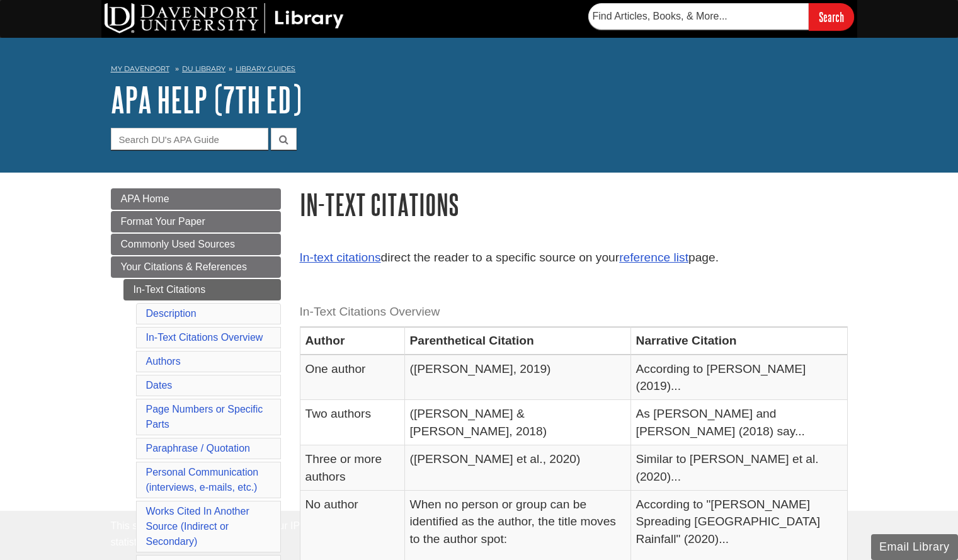 The height and width of the screenshot is (560, 958). I want to click on a: In-text citations, so click(340, 257).